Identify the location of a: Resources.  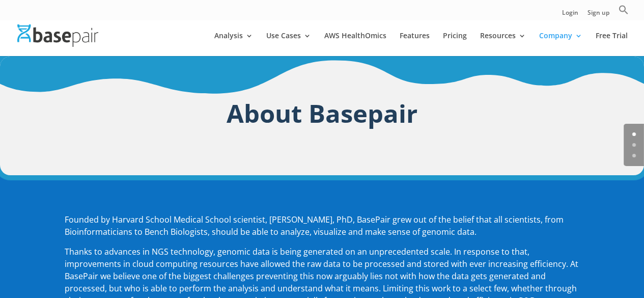
(503, 44).